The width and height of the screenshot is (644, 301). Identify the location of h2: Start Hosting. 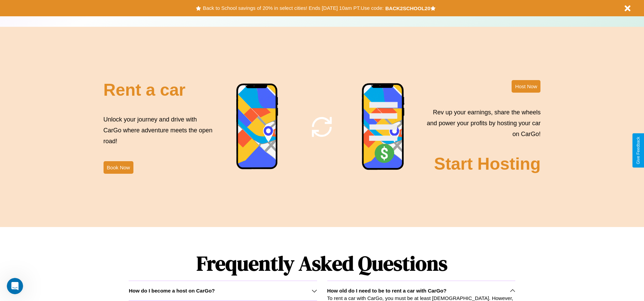
(488, 164).